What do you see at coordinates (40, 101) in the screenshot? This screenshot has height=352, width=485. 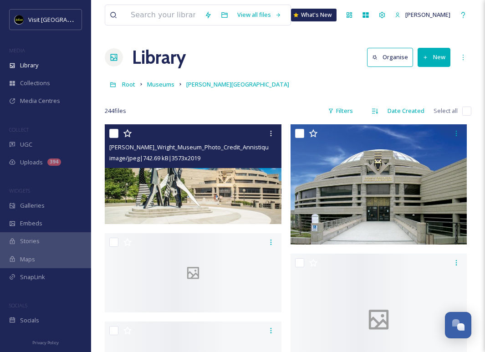 I see `span: Media Centres` at bounding box center [40, 101].